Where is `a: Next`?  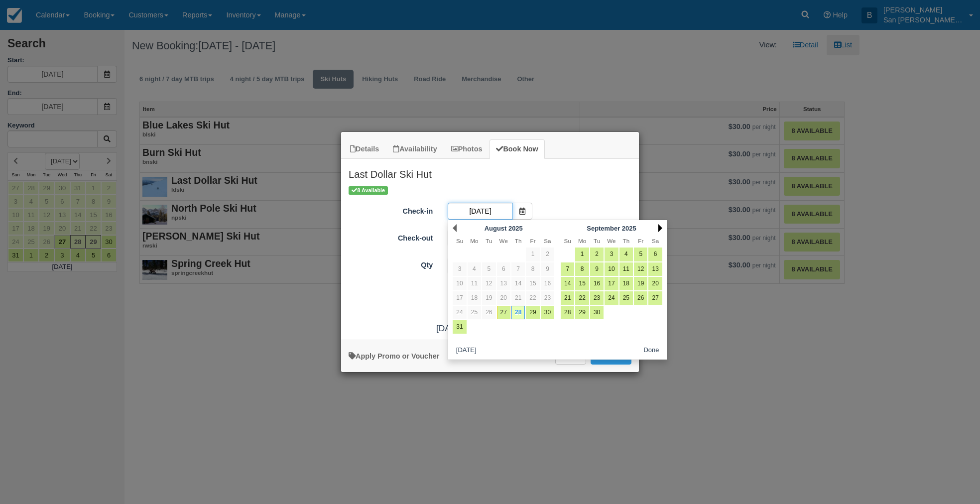 a: Next is located at coordinates (661, 228).